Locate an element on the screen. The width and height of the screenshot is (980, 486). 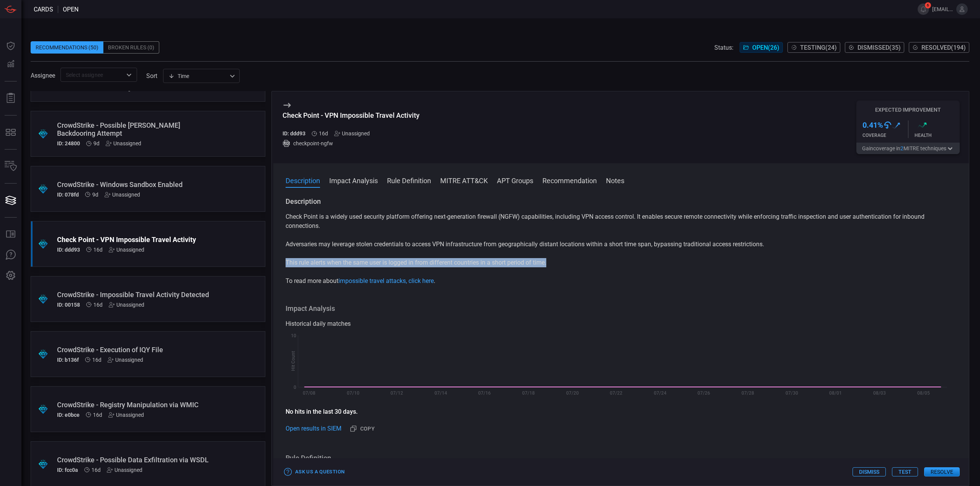
text: 08/03 is located at coordinates (880, 394).